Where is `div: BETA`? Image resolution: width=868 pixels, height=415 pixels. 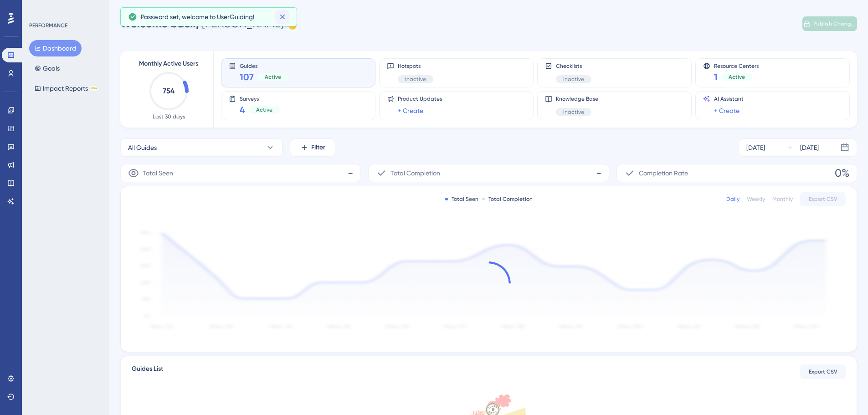
div: BETA is located at coordinates (94, 88).